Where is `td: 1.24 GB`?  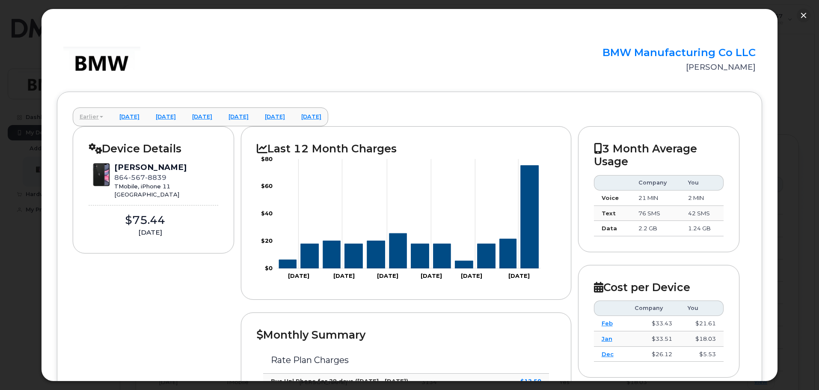 td: 1.24 GB is located at coordinates (702, 228).